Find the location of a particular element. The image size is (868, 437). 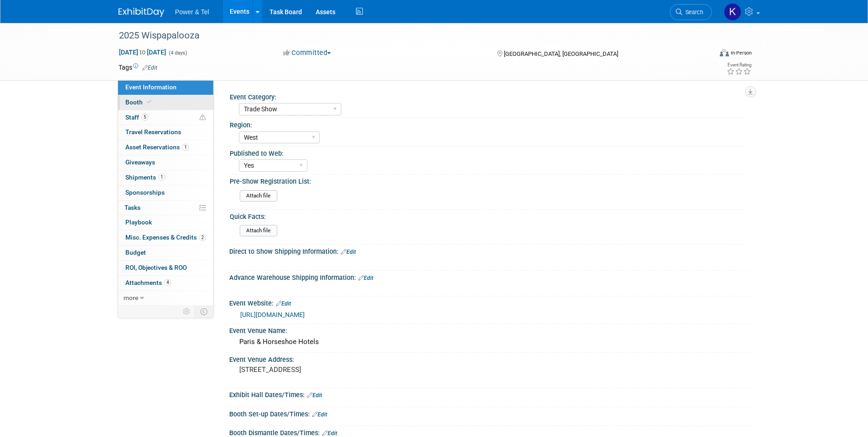

span: Potential Scheduling Conflict -- at least one attendee is tagged in another overlapping event. is located at coordinates (203, 117).